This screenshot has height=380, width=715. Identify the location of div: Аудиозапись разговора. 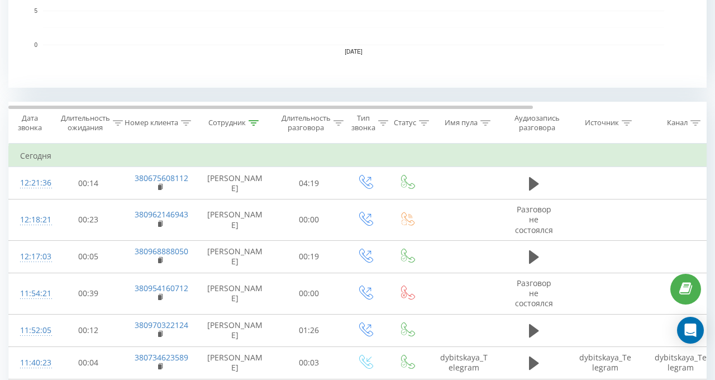
(537, 123).